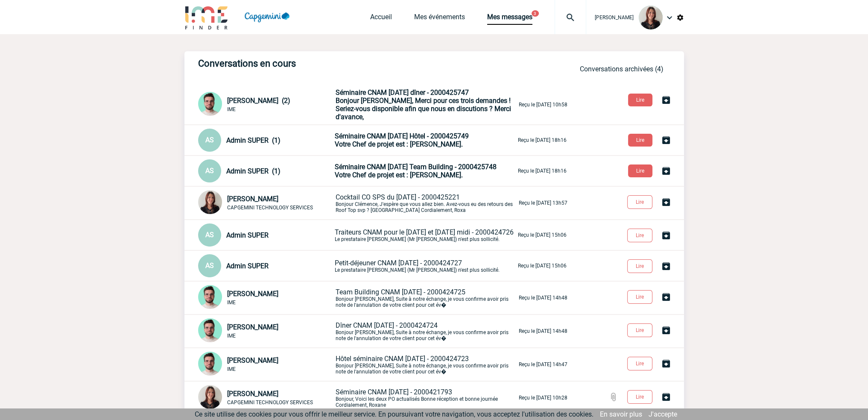  Describe the element at coordinates (247, 235) in the screenshot. I see `span: Admin SUPER` at that location.